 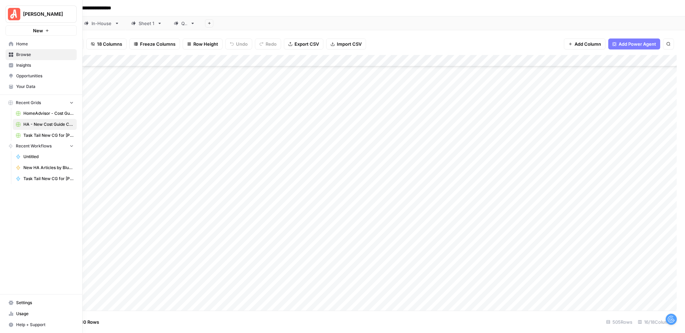 What do you see at coordinates (28, 103) in the screenshot?
I see `span: Recent Grids` at bounding box center [28, 103].